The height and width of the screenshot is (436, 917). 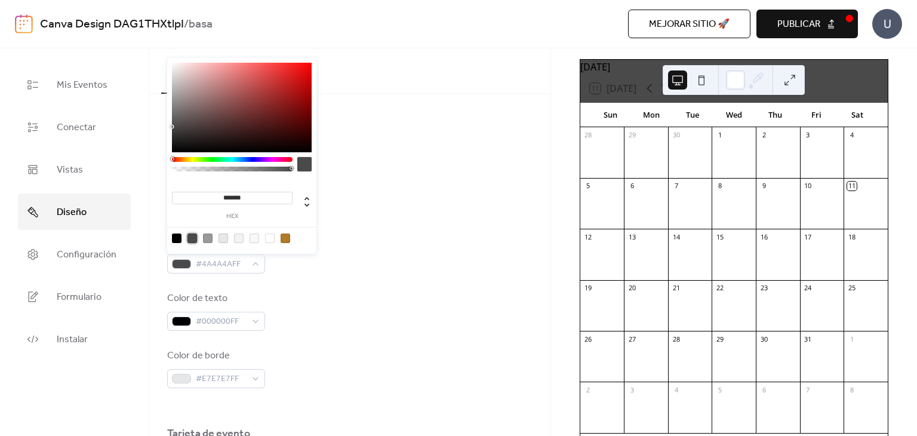 What do you see at coordinates (208, 238) in the screenshot?
I see `div: rgb(153, 153, 153)` at bounding box center [208, 238].